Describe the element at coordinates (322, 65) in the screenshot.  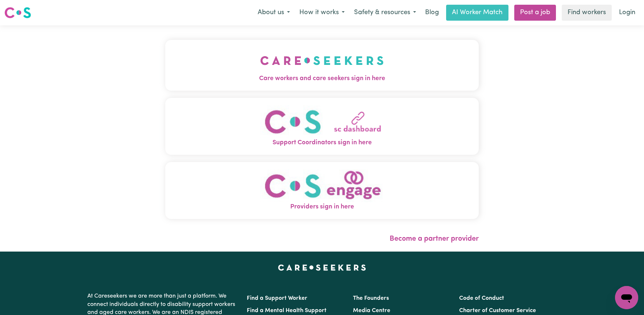
I see `button: Care workers and care seekers sign in here` at that location.